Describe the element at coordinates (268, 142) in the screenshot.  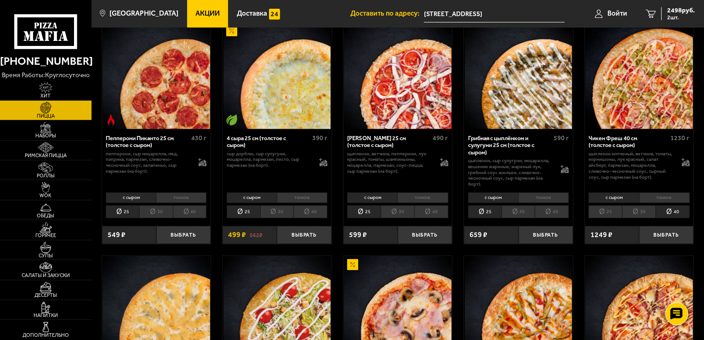
I see `div: 4 сыра 25 см (толстое с сыром)` at that location.